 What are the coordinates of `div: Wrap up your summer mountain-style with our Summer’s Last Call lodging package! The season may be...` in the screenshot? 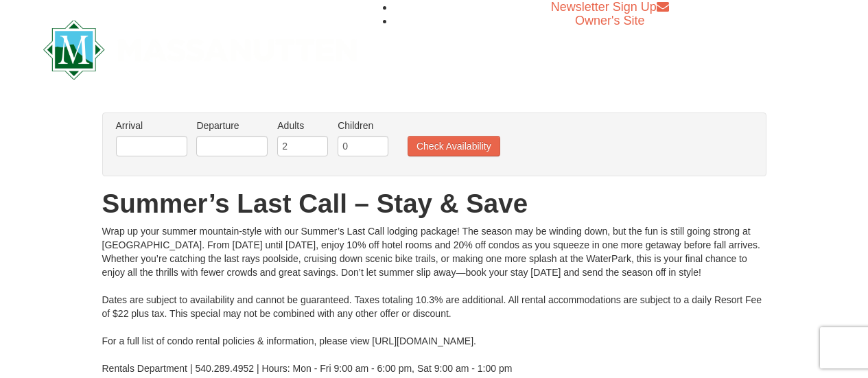 It's located at (434, 300).